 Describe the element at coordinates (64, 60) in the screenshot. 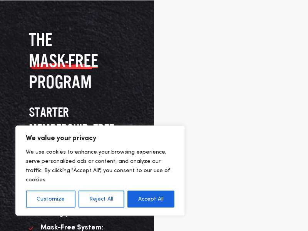

I see `span: MASK-FREE` at that location.